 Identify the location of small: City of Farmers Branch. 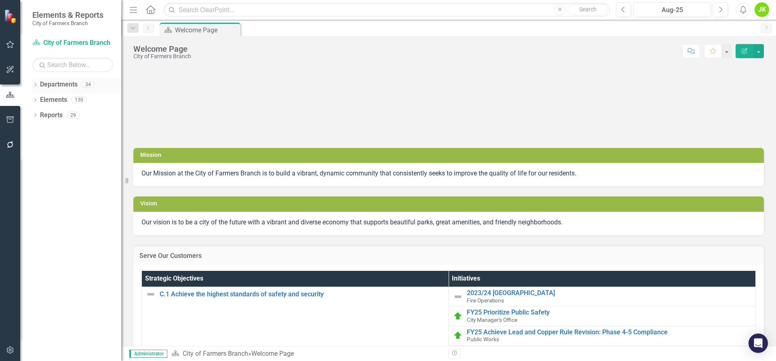
(68, 23).